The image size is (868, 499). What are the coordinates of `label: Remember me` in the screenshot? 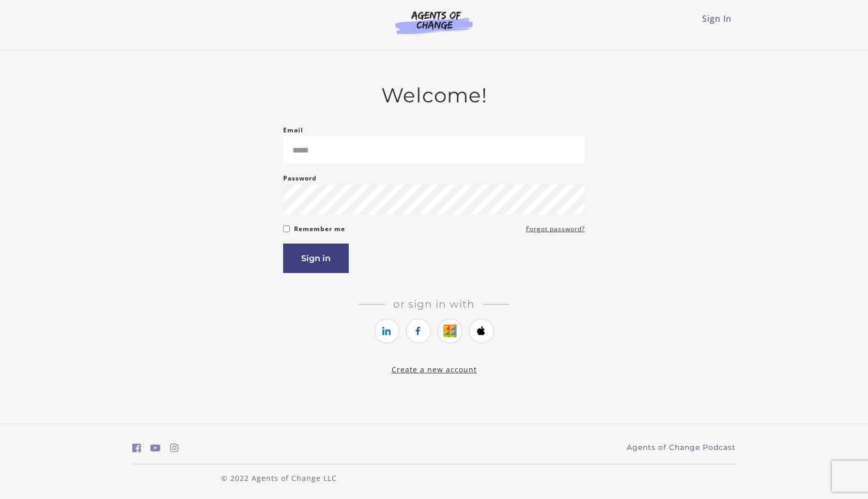 It's located at (319, 229).